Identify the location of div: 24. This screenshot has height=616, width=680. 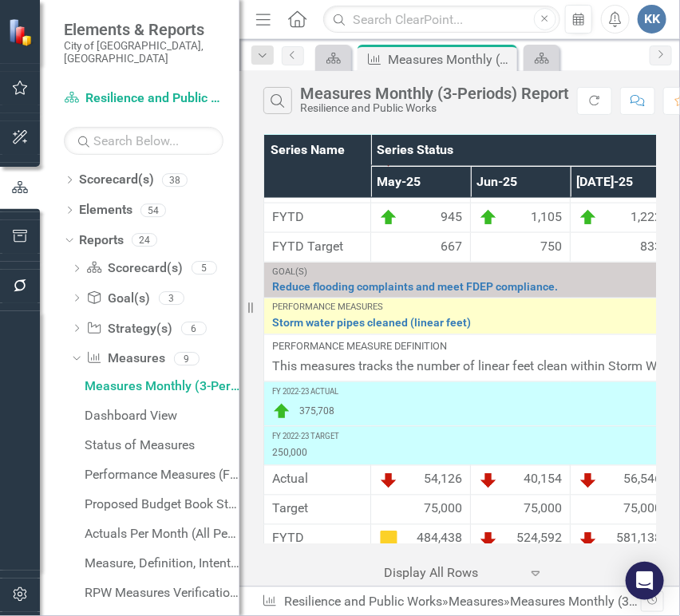
(144, 241).